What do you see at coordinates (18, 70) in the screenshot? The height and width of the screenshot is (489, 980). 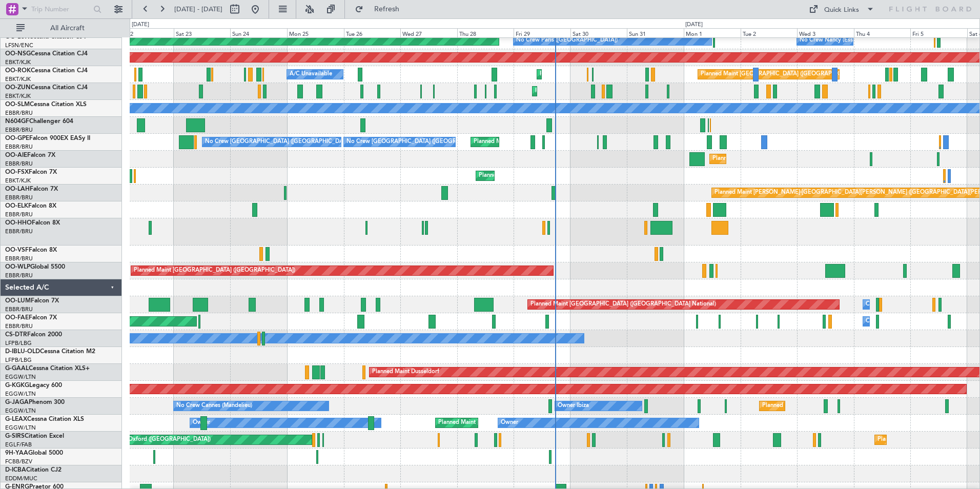 I see `span: OO-ROK` at bounding box center [18, 70].